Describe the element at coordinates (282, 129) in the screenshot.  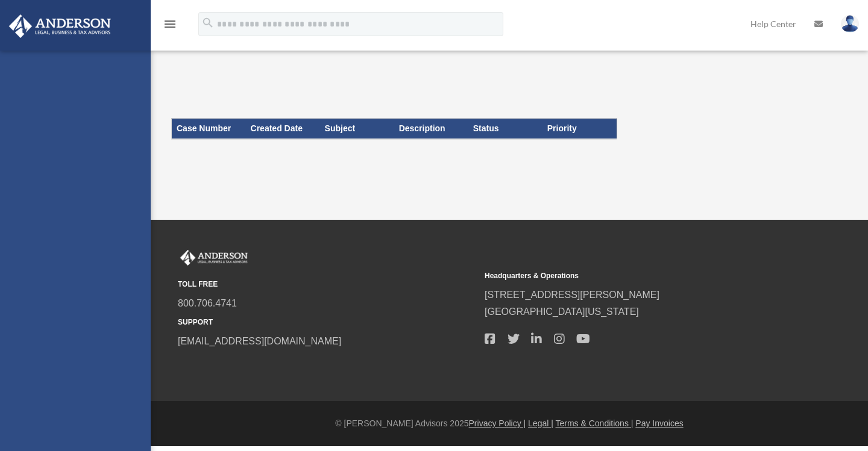
I see `th: Created Date` at that location.